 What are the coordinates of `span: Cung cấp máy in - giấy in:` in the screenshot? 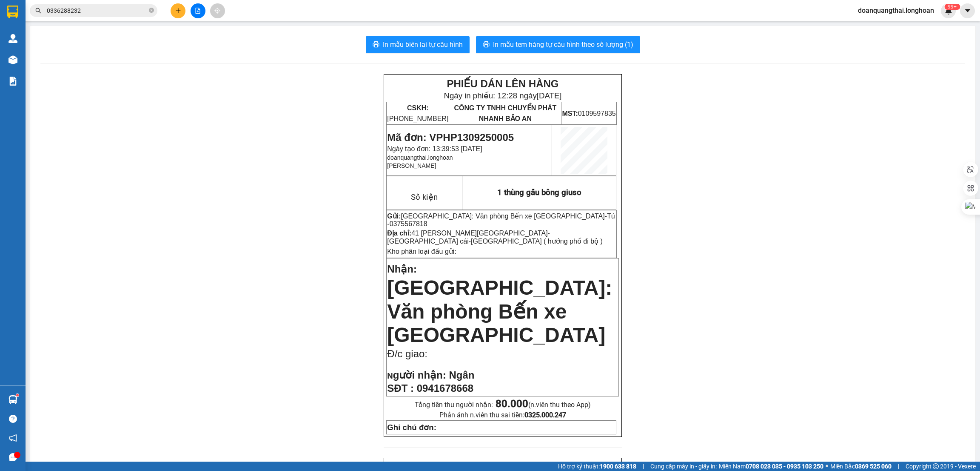 It's located at (683, 466).